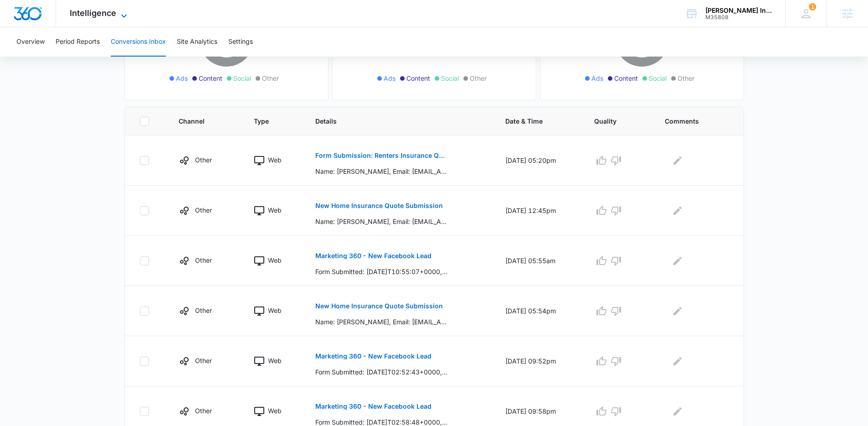 This screenshot has width=868, height=426. Describe the element at coordinates (813, 7) in the screenshot. I see `span: 1` at that location.